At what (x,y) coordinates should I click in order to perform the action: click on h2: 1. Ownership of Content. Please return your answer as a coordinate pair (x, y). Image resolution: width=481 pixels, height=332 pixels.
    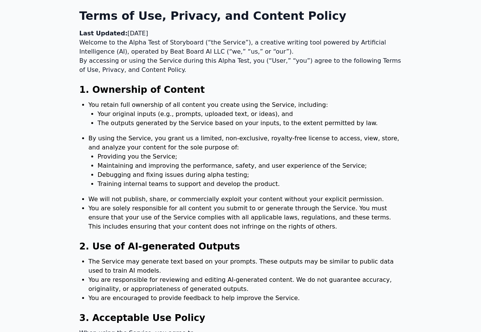
    Looking at the image, I should click on (241, 90).